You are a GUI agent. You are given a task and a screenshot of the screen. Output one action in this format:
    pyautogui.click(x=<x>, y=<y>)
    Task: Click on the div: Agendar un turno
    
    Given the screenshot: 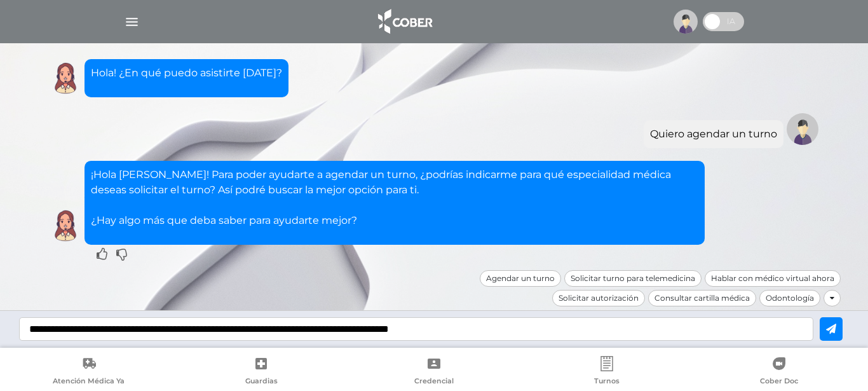 What is the action you would take?
    pyautogui.click(x=520, y=278)
    